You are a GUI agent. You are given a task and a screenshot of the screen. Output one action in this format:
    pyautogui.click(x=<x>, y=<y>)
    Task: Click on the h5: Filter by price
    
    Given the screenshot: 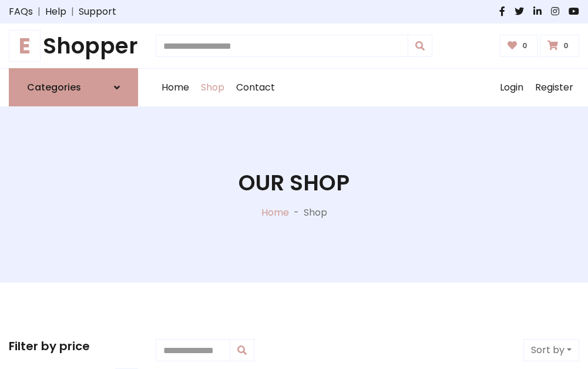 What is the action you would take?
    pyautogui.click(x=74, y=346)
    